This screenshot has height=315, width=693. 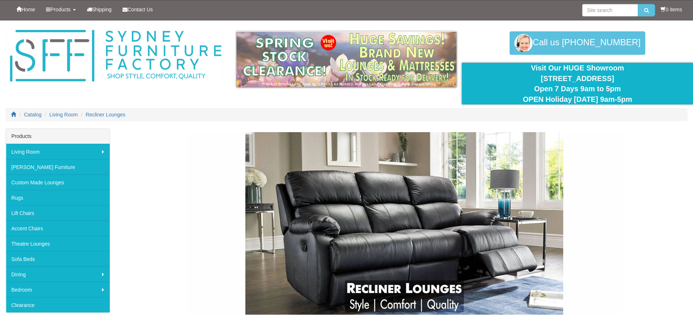 What do you see at coordinates (58, 289) in the screenshot?
I see `a: Bedroom` at bounding box center [58, 289].